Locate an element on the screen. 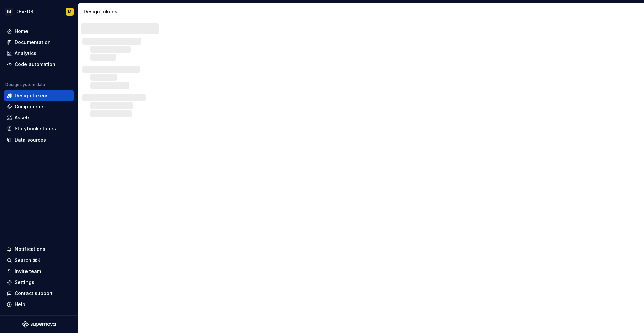 The width and height of the screenshot is (644, 333). a: Assets is located at coordinates (39, 117).